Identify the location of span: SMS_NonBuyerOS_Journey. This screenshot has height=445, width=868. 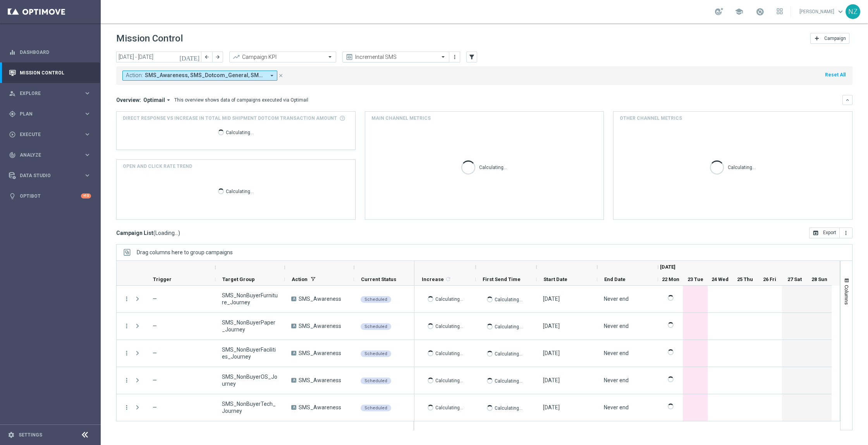
(250, 380).